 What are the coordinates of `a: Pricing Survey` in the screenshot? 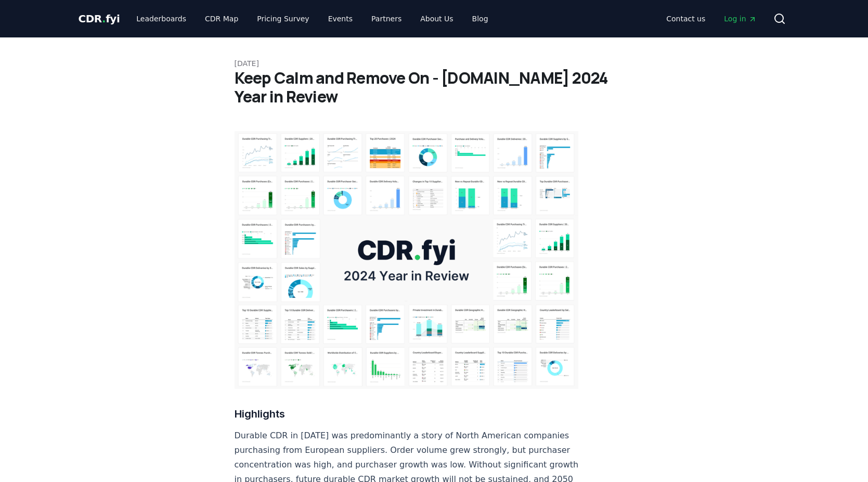 It's located at (283, 19).